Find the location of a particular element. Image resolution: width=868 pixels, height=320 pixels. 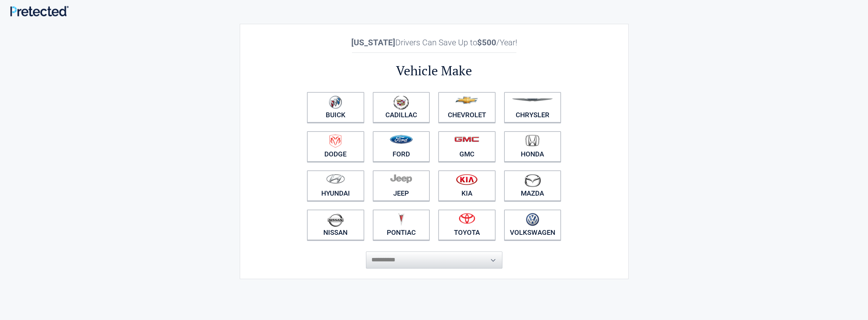

img: volkswagen is located at coordinates (532, 220).